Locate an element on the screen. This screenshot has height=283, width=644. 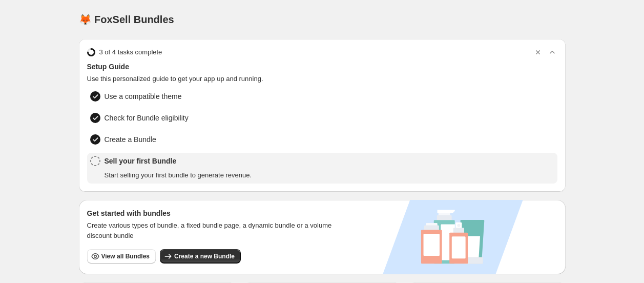
span: Setup Guide is located at coordinates (322, 66).